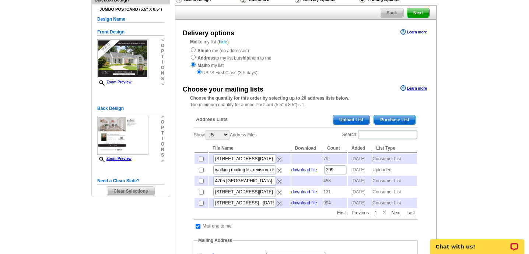  Describe the element at coordinates (215, 241) in the screenshot. I see `legend: Mailing Address` at that location.